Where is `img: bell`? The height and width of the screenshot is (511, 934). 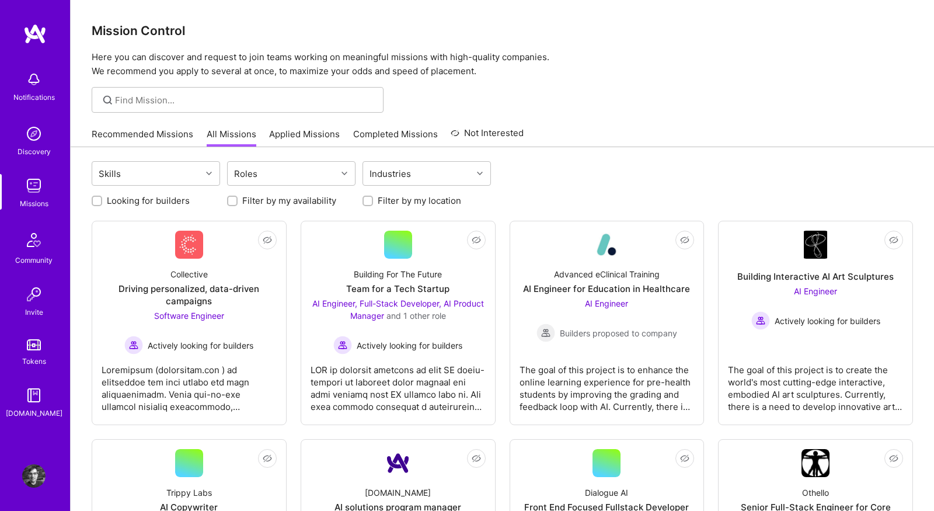 img: bell is located at coordinates (34, 79).